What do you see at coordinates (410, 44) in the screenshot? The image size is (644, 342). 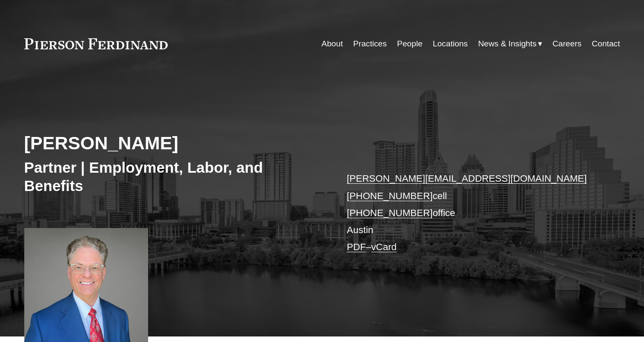 I see `a: People` at bounding box center [410, 44].